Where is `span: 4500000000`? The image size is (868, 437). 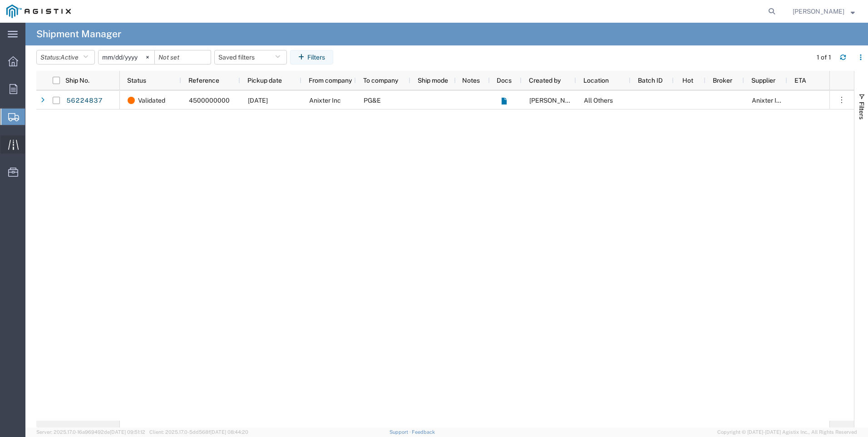 span: 4500000000 is located at coordinates (209, 101).